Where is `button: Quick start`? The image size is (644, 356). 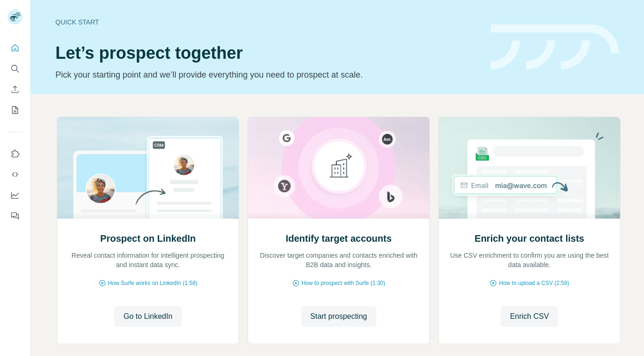 button: Quick start is located at coordinates (15, 48).